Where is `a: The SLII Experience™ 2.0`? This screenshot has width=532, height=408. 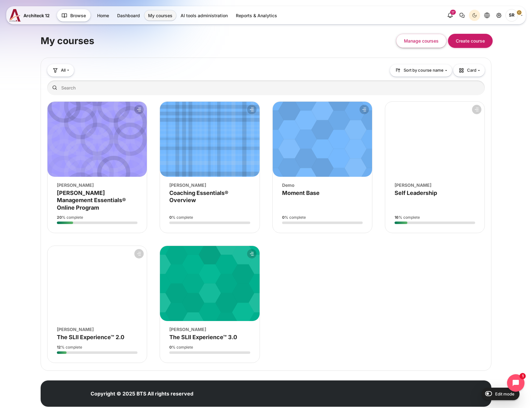 a: The SLII Experience™ 2.0 is located at coordinates (90, 337).